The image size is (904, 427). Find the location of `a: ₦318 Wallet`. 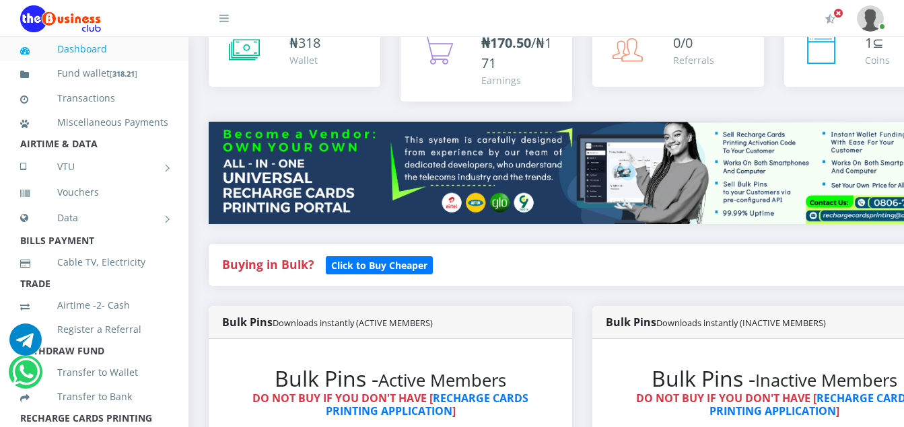

a: ₦318 Wallet is located at coordinates (294, 53).